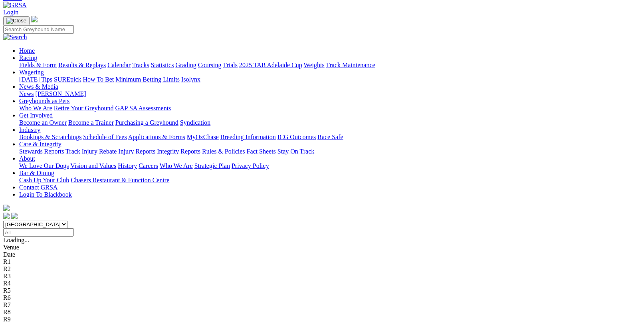  Describe the element at coordinates (210, 65) in the screenshot. I see `a: Coursing` at that location.